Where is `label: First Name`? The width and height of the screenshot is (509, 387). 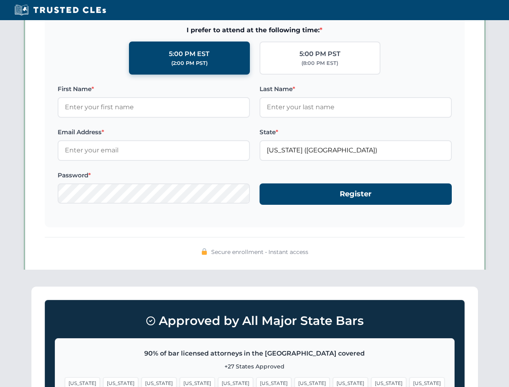
label: First Name is located at coordinates (154, 89).